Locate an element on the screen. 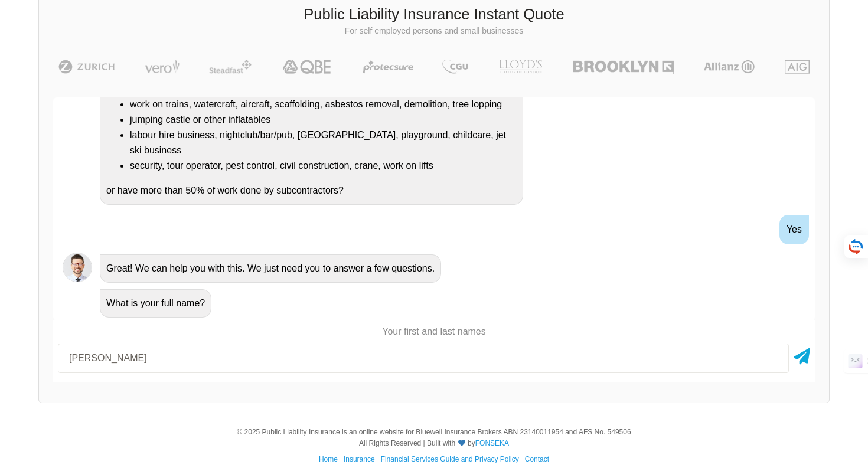 Image resolution: width=868 pixels, height=471 pixels. a: Financial Services Guide and Privacy Policy is located at coordinates (450, 459).